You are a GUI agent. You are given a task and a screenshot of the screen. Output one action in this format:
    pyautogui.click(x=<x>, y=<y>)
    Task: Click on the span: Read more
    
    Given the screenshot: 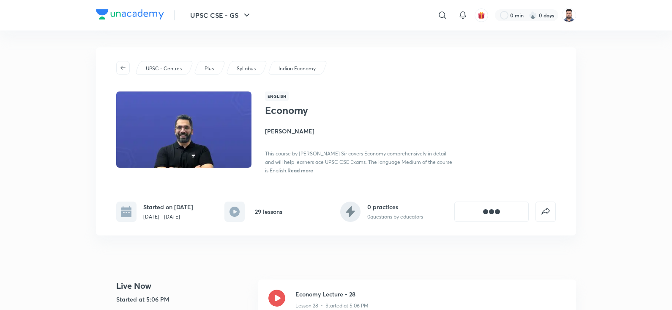 What is the action you would take?
    pyautogui.click(x=300, y=170)
    